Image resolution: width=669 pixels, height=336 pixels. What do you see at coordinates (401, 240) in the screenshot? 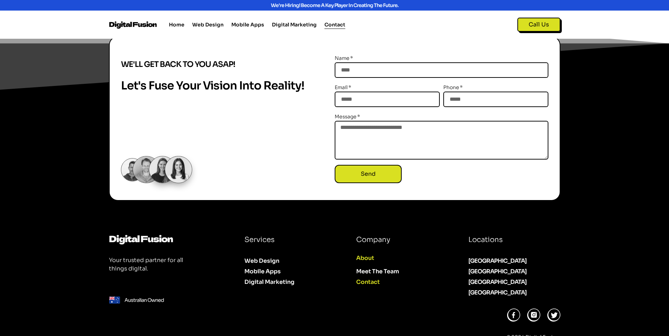
I see `h5: Company` at bounding box center [401, 240].